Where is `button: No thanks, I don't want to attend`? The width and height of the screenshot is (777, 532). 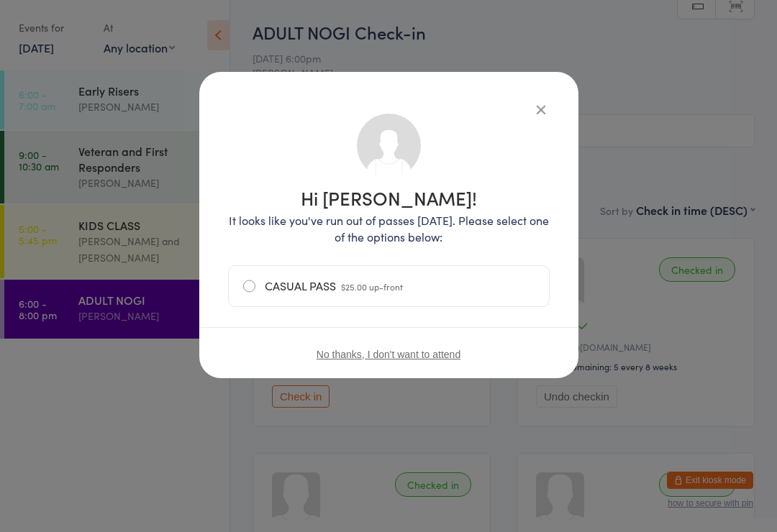 button: No thanks, I don't want to attend is located at coordinates (388, 354).